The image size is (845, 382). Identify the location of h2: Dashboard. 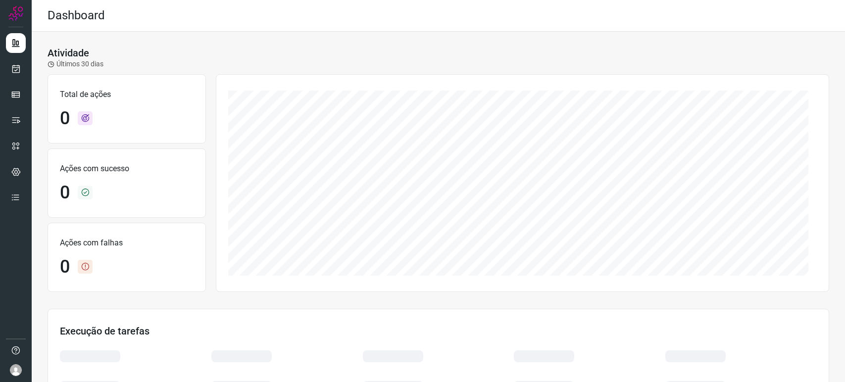
(76, 15).